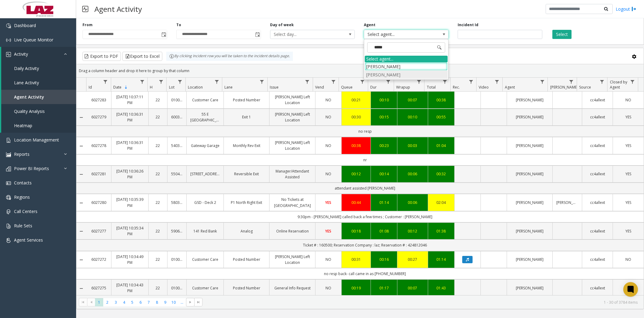 This screenshot has height=318, width=644. I want to click on div: 00:15, so click(384, 117).